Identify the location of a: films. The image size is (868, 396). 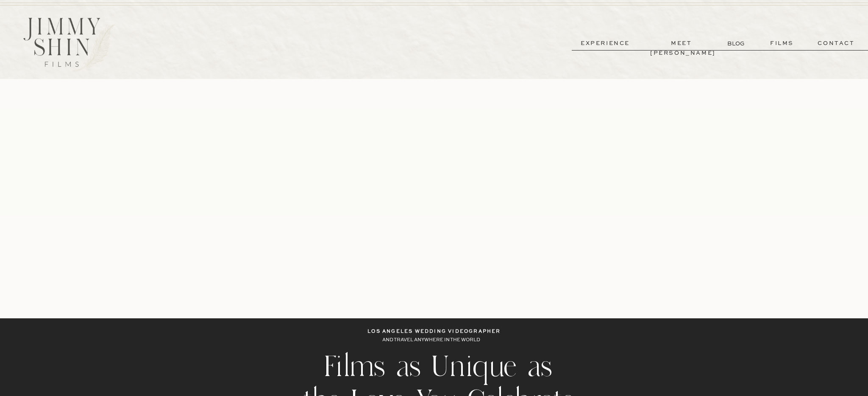
(782, 43).